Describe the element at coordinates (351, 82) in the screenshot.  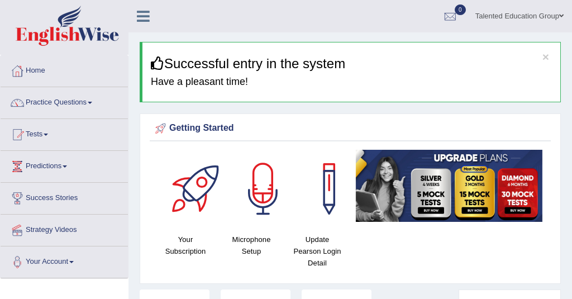
I see `h4: Have a pleasant time!` at that location.